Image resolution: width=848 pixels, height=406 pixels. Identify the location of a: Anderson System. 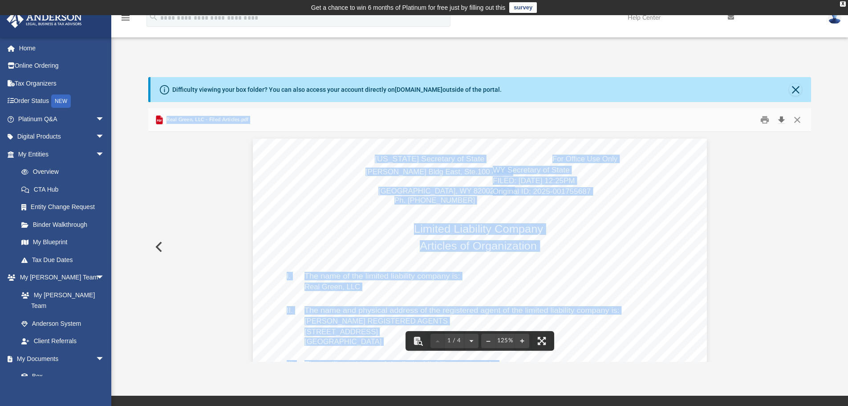
(63, 323).